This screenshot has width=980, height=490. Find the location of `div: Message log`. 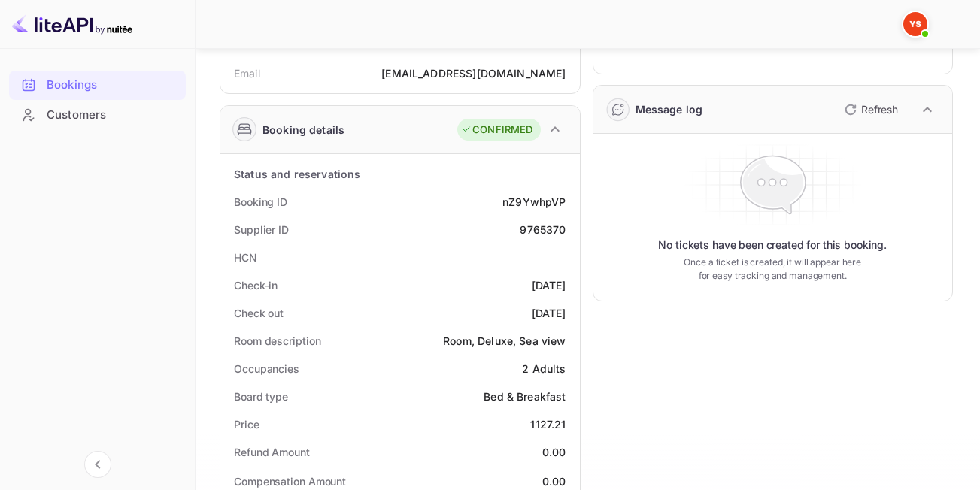

div: Message log is located at coordinates (669, 109).